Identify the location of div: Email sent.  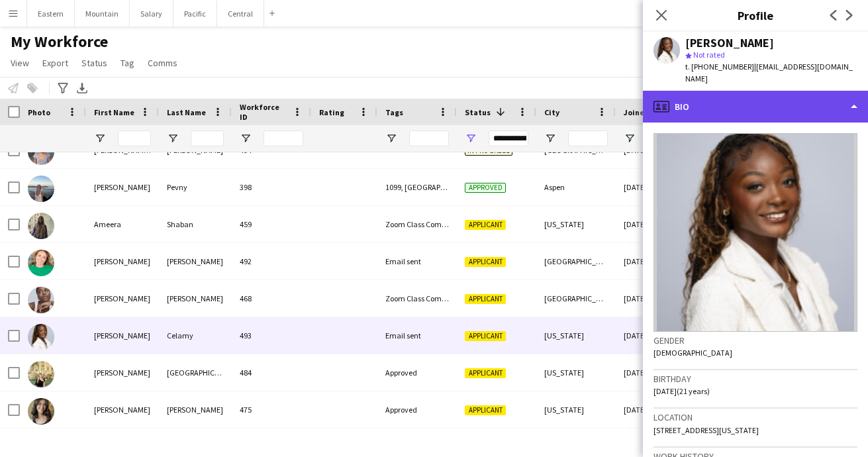
(418, 261).